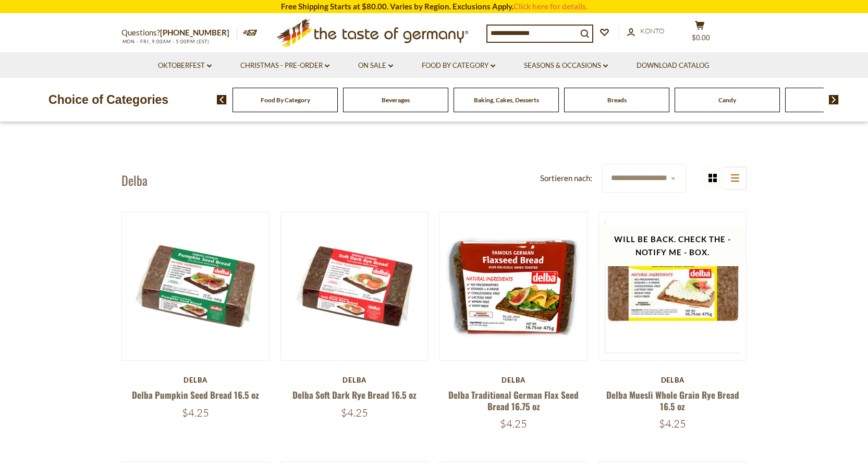 The width and height of the screenshot is (868, 464). What do you see at coordinates (566, 178) in the screenshot?
I see `label: Sortieren nach:` at bounding box center [566, 178].